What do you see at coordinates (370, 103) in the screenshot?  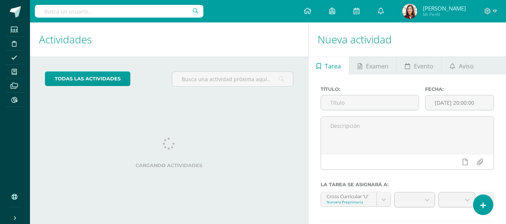 I see `input: Título` at bounding box center [370, 103].